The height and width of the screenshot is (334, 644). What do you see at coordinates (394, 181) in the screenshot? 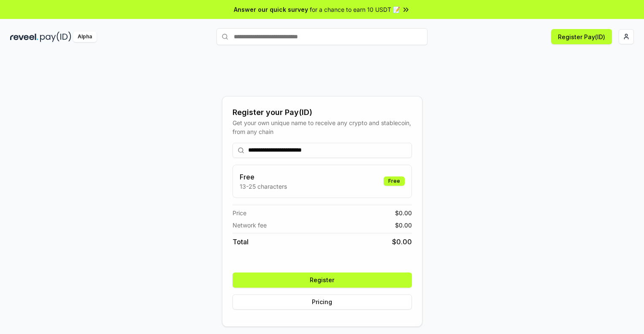
I see `div: Free` at bounding box center [394, 181].